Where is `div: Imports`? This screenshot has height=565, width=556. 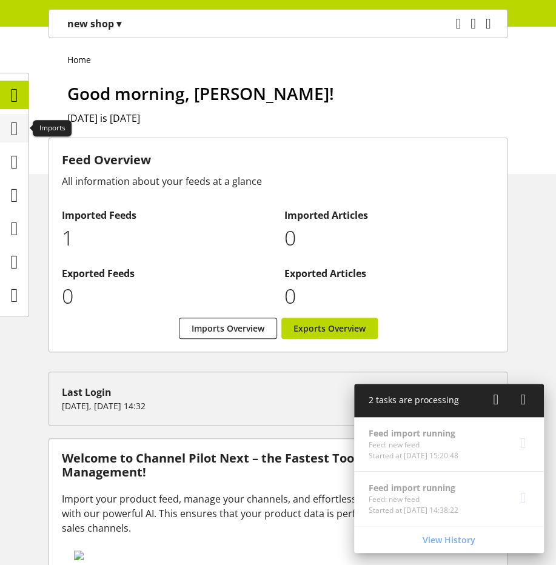
div: Imports is located at coordinates (52, 129).